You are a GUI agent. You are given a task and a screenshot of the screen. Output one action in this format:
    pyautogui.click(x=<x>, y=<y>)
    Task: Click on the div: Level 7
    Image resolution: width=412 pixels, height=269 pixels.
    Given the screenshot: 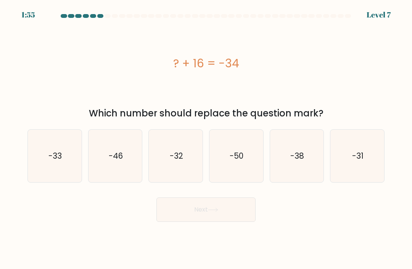 What is the action you would take?
    pyautogui.click(x=378, y=15)
    